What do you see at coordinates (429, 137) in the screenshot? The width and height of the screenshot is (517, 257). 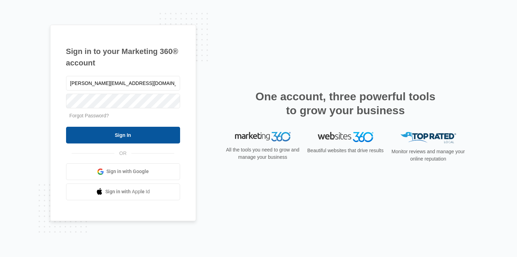 I see `img: Top Rated Local` at bounding box center [429, 137].